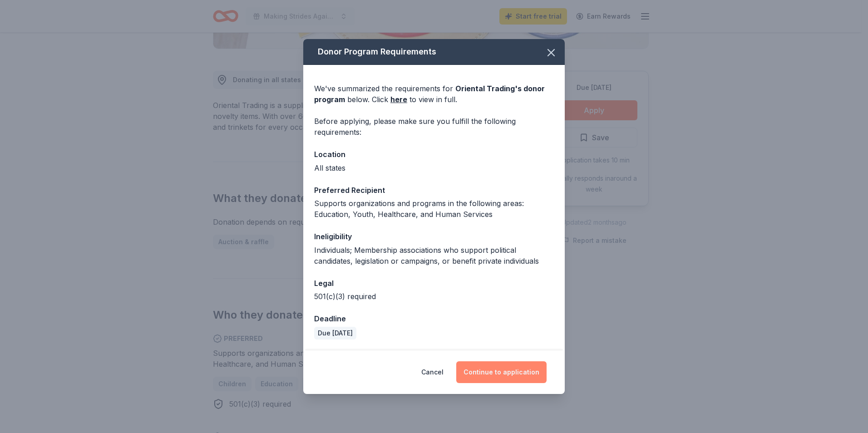 This screenshot has height=433, width=868. I want to click on div: Location, so click(434, 154).